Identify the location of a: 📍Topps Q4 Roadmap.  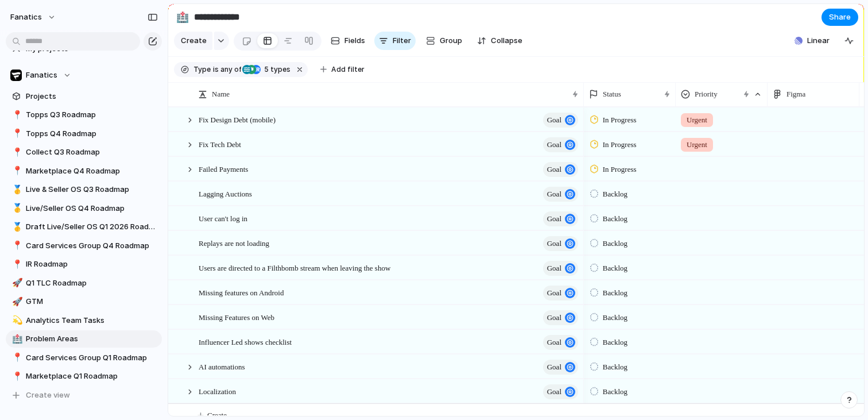
(84, 133).